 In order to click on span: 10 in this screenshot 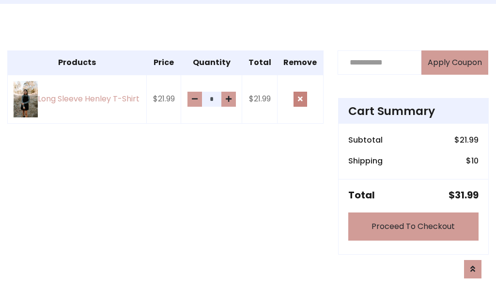, I will do `click(475, 160)`.